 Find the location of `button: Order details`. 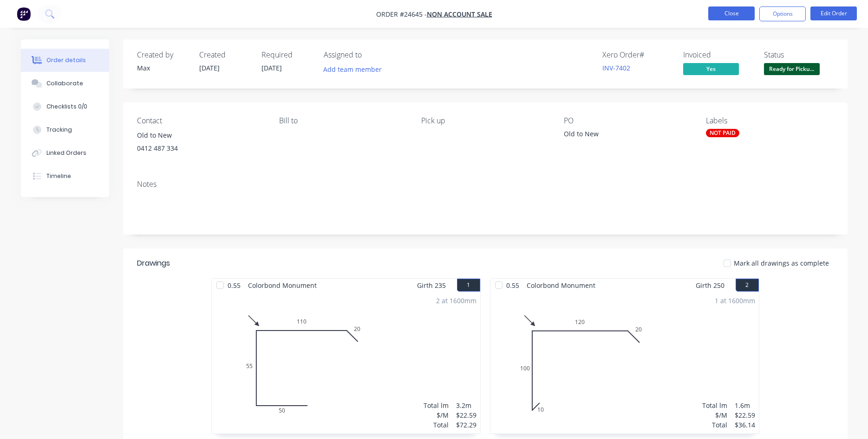

button: Order details is located at coordinates (65, 61).